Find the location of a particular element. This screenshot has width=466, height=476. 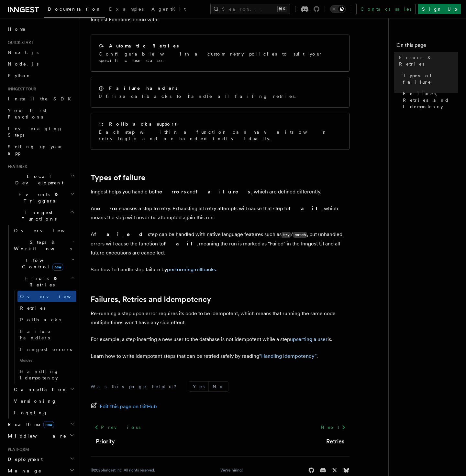

a: Failures, Retries and Idempotency is located at coordinates (429, 100).